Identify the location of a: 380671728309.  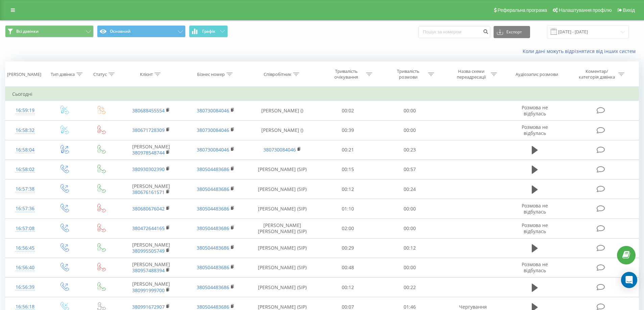
(148, 130).